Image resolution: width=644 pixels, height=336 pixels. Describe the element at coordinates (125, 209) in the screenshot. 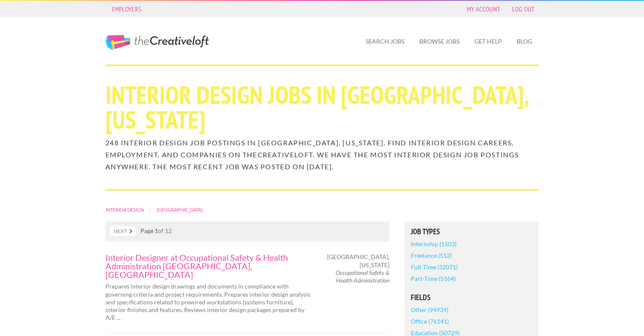

I see `a: Interior Design` at that location.